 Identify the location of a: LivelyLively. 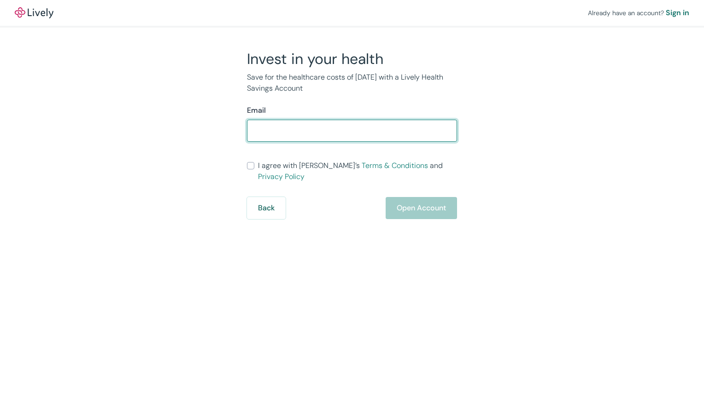
(34, 13).